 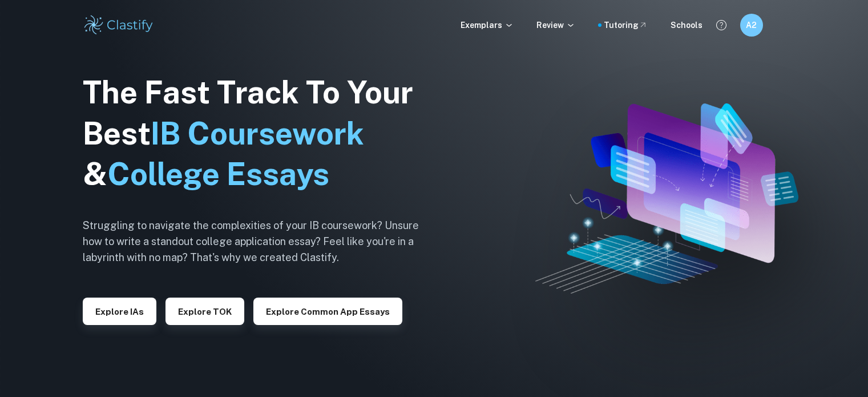 I want to click on button: Explore TOK, so click(x=205, y=311).